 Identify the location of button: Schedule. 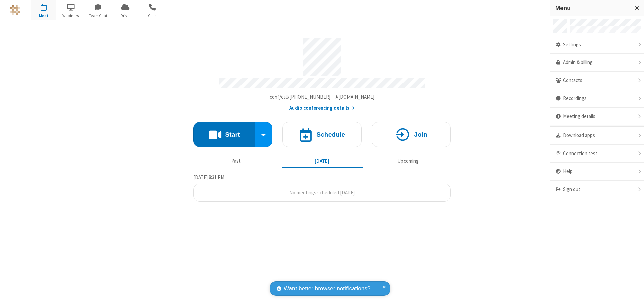
(322, 135).